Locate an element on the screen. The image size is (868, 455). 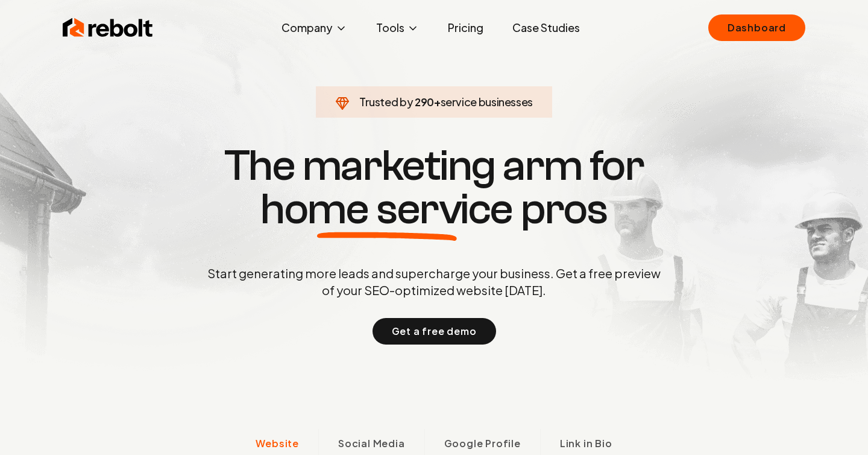
a: Dashboard is located at coordinates (757, 28).